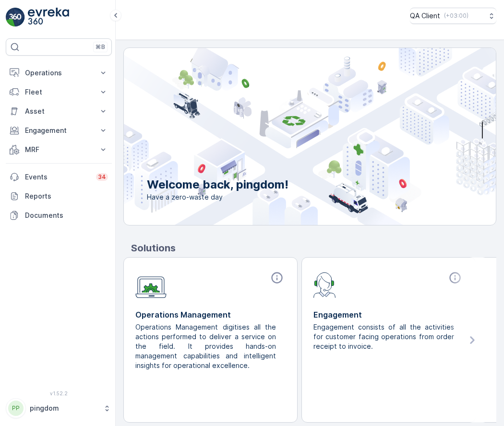  What do you see at coordinates (313, 248) in the screenshot?
I see `p: Solutions` at bounding box center [313, 248].